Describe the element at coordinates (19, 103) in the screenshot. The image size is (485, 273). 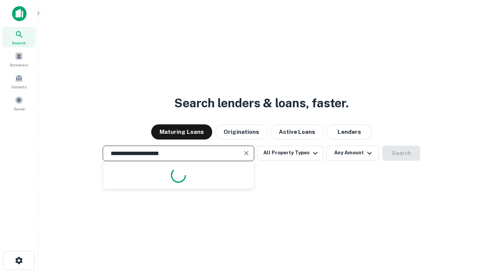
I see `div: Saved` at that location.